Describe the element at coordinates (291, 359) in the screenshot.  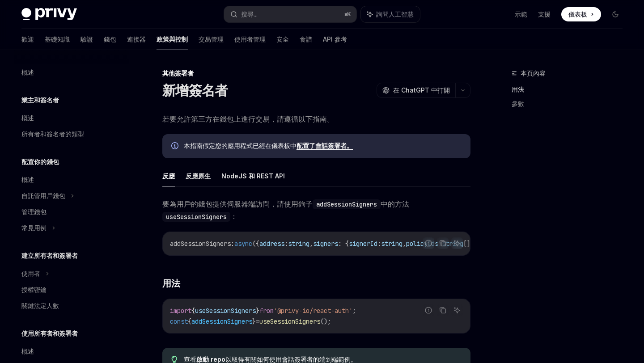
I see `font: 以取得有關如何使用會話簽署者的端到端範例。` at that location.